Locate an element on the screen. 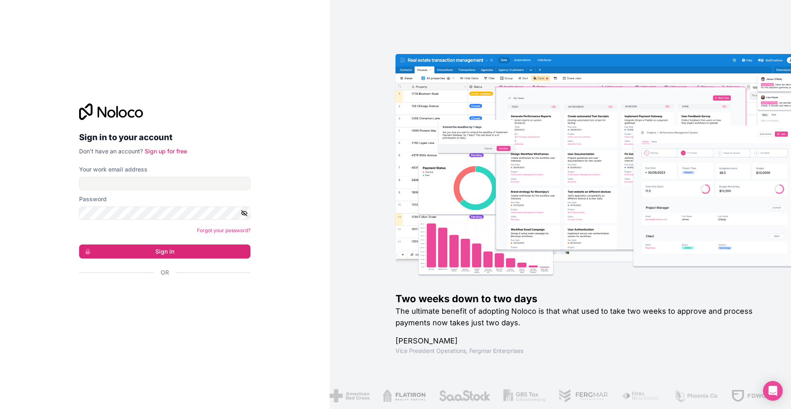 This screenshot has height=409, width=791. img: /assets/fergmar-CudnrXN5.png is located at coordinates (583, 396).